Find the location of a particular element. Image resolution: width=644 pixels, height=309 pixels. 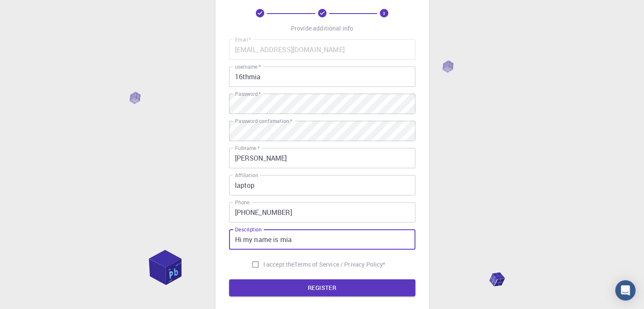

label: Description is located at coordinates (248, 229).